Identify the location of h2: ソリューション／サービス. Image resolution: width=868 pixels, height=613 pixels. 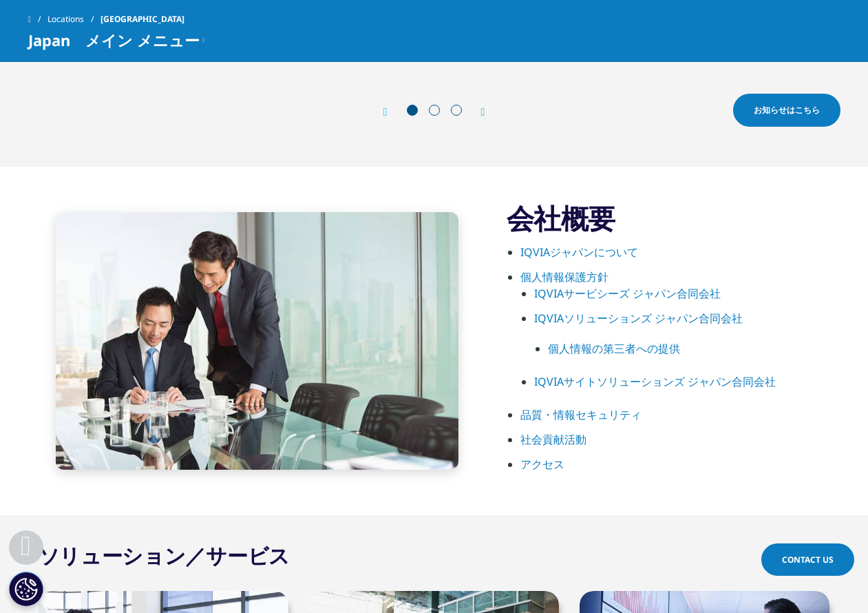
(164, 556).